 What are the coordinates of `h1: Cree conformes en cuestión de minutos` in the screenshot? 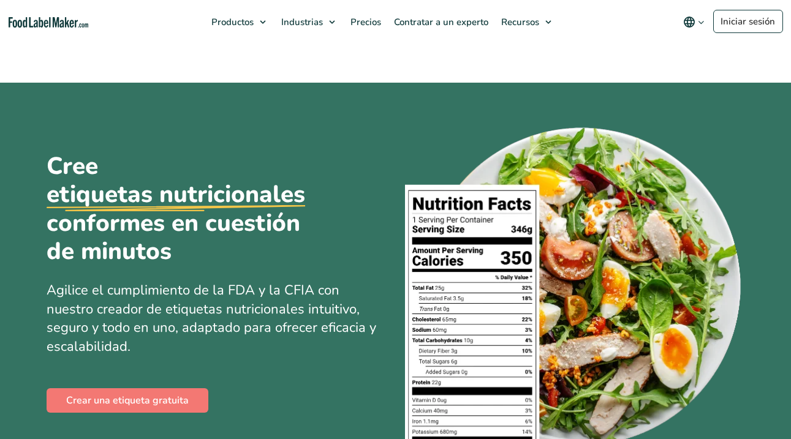 It's located at (188, 210).